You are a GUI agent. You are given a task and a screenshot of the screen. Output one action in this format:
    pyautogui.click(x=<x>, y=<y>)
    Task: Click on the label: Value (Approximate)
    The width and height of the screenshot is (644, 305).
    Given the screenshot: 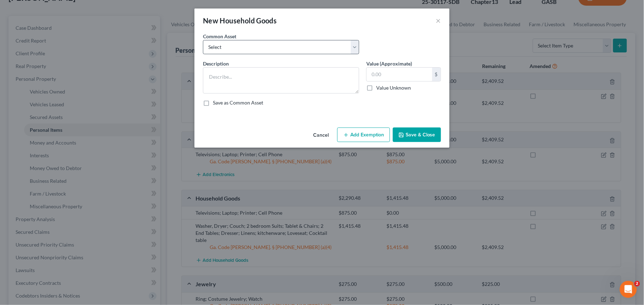 What is the action you would take?
    pyautogui.click(x=389, y=64)
    